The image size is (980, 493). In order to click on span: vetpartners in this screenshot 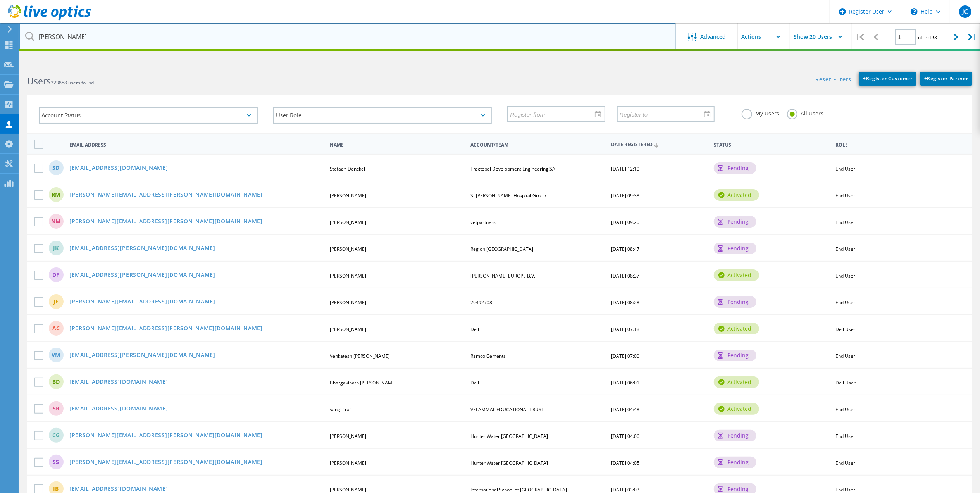, I will do `click(483, 222)`.